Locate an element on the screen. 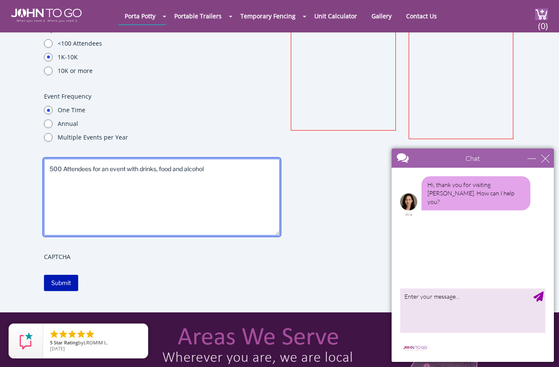  label: 10K or more is located at coordinates (168, 71).